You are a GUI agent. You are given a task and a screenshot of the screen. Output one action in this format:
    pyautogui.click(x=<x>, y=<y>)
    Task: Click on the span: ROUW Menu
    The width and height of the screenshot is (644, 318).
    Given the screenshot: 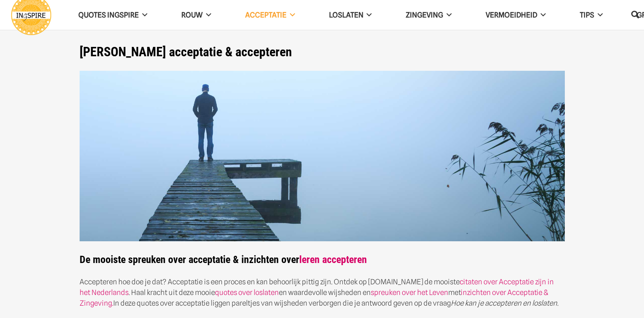 What is the action you would take?
    pyautogui.click(x=207, y=15)
    